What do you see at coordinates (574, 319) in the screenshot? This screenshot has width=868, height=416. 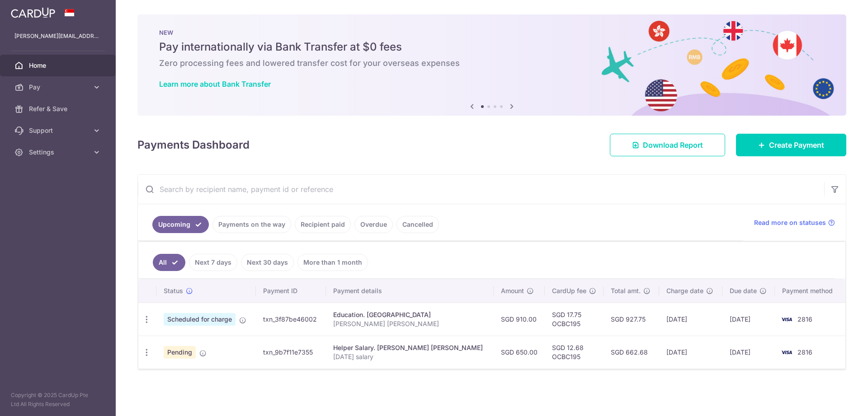 I see `td: SGD 17.75 OCBC195` at bounding box center [574, 319].